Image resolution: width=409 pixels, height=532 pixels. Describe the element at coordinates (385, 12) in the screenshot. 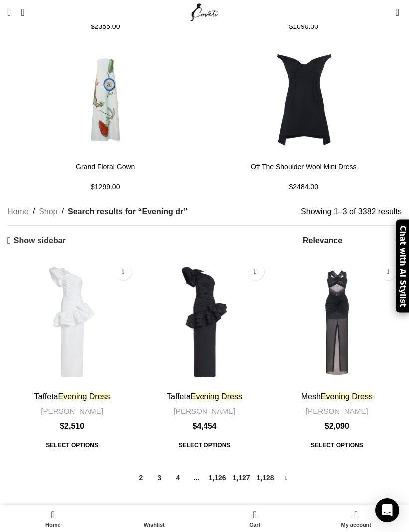

I see `div: My Wishlist` at that location.